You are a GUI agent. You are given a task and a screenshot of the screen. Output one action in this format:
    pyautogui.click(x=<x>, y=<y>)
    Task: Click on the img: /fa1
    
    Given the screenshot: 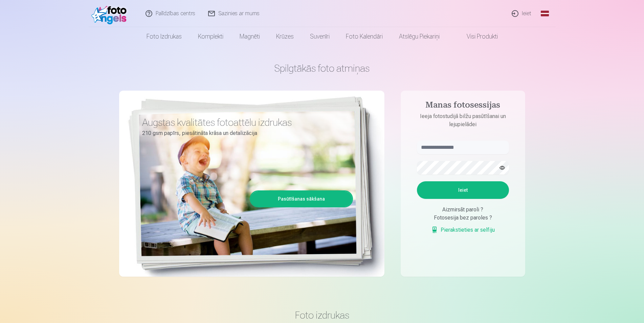 What is the action you would take?
    pyautogui.click(x=111, y=13)
    